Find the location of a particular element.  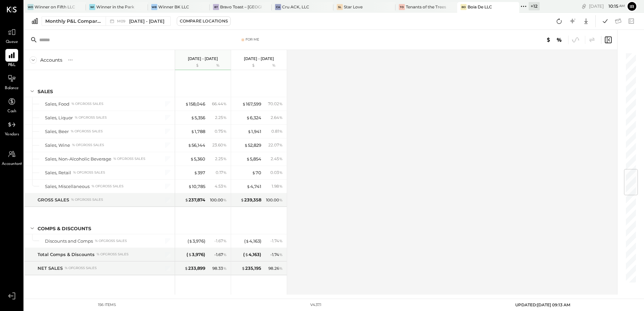

div: Total Comps & Discounts is located at coordinates (66, 254).